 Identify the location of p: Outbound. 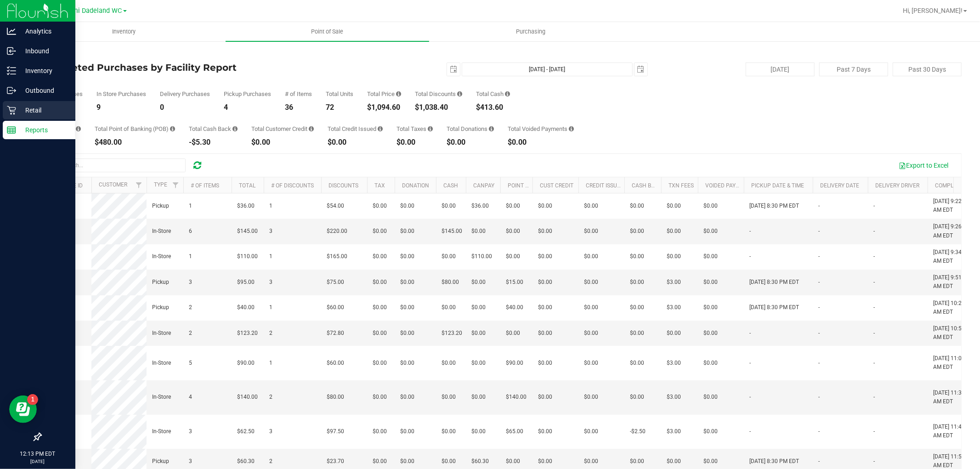
(44, 91).